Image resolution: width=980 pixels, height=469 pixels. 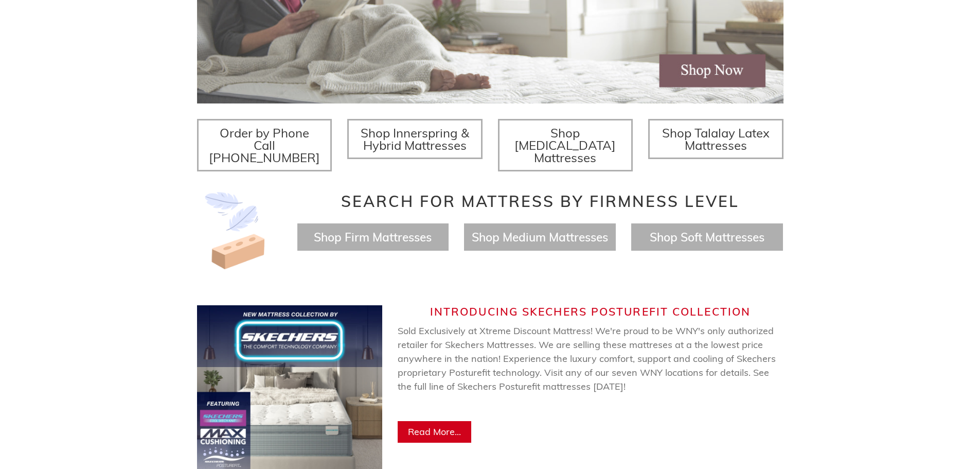 I want to click on a: Shop Firm Mattresses, so click(x=372, y=237).